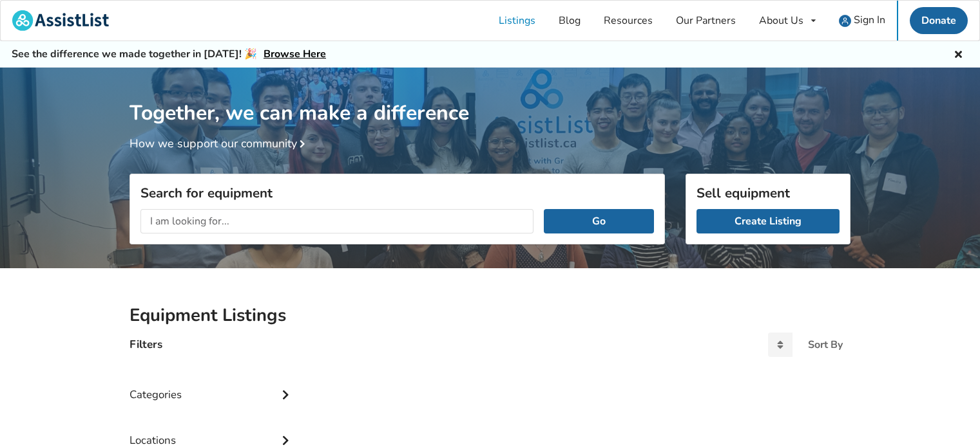 The width and height of the screenshot is (980, 447). What do you see at coordinates (767, 193) in the screenshot?
I see `h3: Sell equipment` at bounding box center [767, 193].